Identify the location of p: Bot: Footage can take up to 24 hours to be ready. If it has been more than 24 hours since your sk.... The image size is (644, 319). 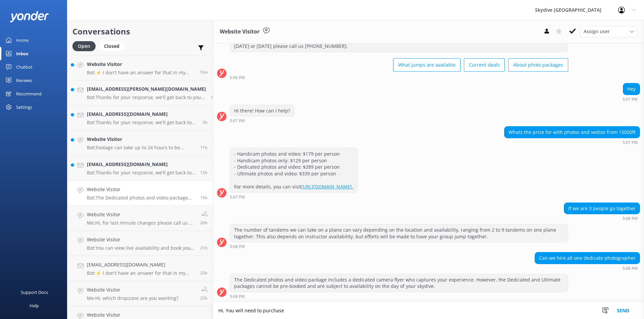
(141, 148).